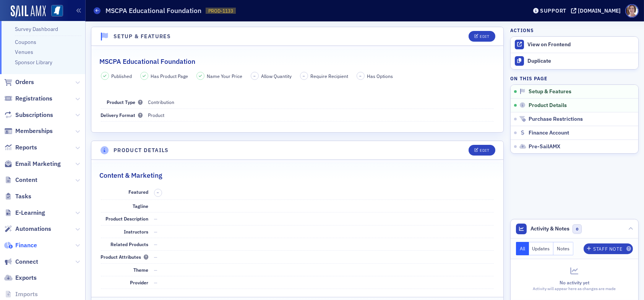 This screenshot has height=300, width=644. What do you see at coordinates (130, 244) in the screenshot?
I see `span: Related Products` at bounding box center [130, 244].